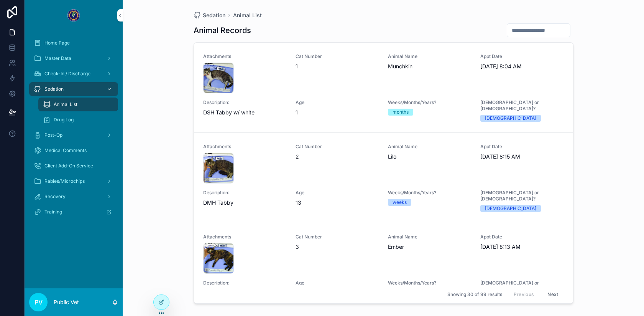 The width and height of the screenshot is (644, 316). I want to click on span: Training, so click(53, 212).